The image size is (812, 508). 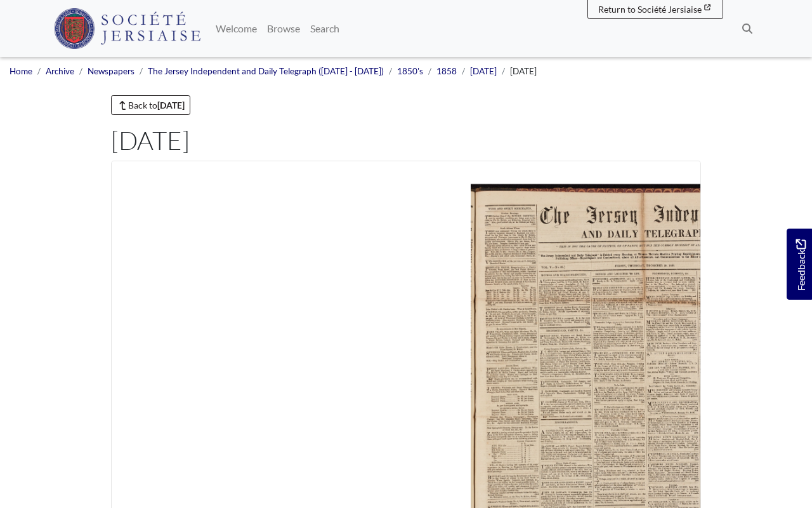 I want to click on span: Return to Société Jersiaise, so click(x=649, y=9).